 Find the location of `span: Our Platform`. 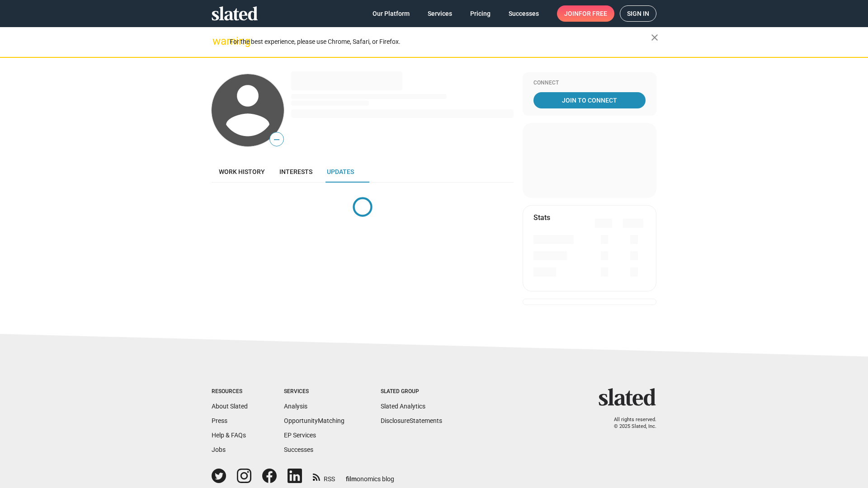

span: Our Platform is located at coordinates (391, 14).